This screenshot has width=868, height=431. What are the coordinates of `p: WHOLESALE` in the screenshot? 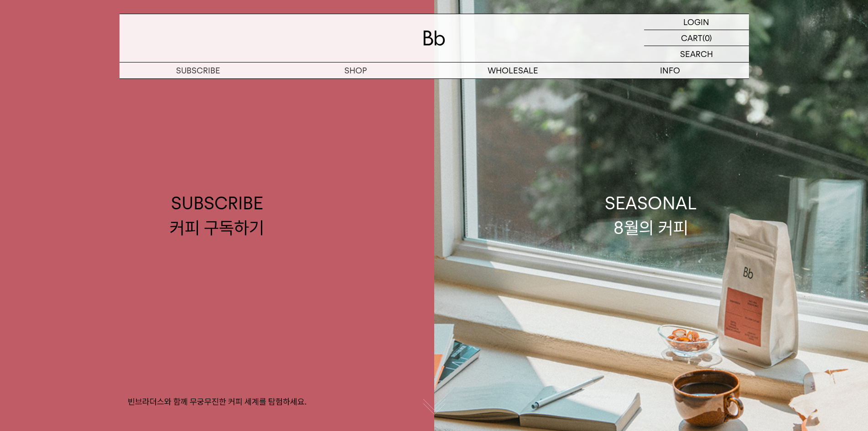 It's located at (512, 70).